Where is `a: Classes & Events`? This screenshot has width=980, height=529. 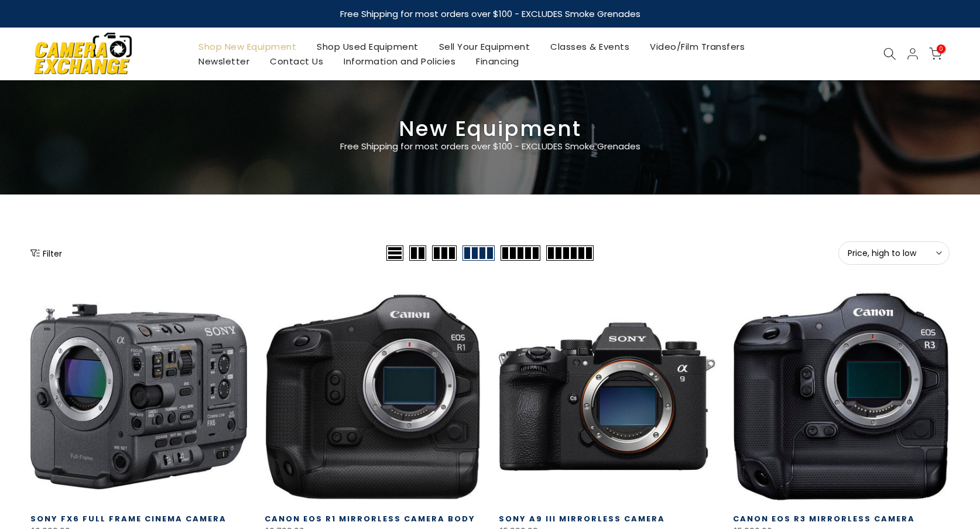
a: Classes & Events is located at coordinates (590, 46).